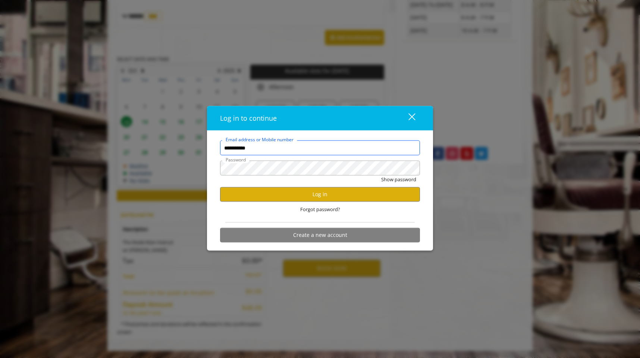 This screenshot has height=358, width=640. I want to click on label: Password, so click(236, 159).